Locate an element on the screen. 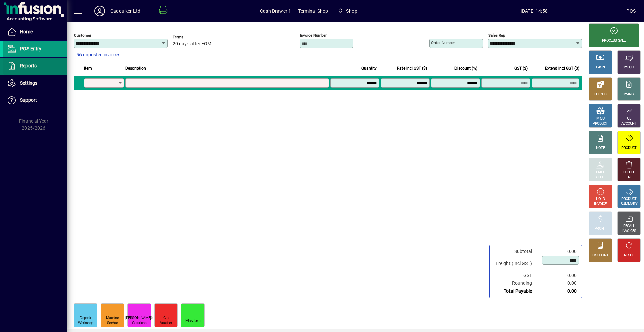  span: Terminal Shop is located at coordinates (313, 11).